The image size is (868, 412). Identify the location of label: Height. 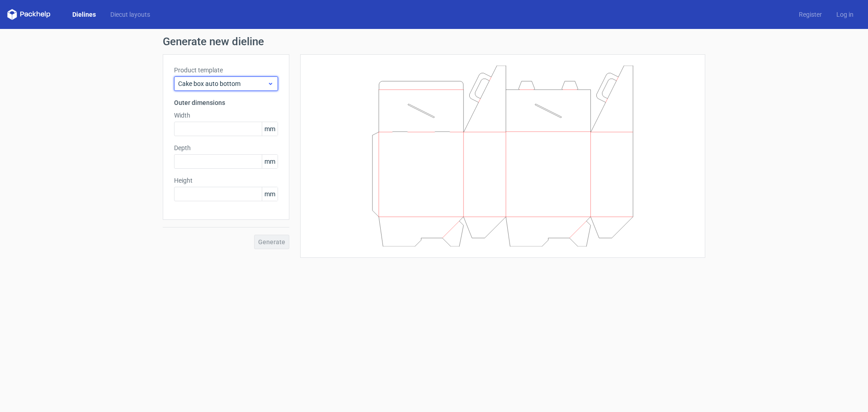
(226, 180).